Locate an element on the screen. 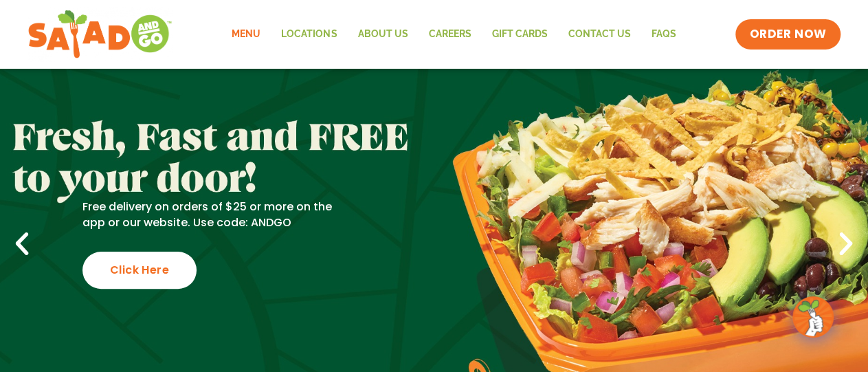 This screenshot has width=868, height=372. a: Careers is located at coordinates (450, 34).